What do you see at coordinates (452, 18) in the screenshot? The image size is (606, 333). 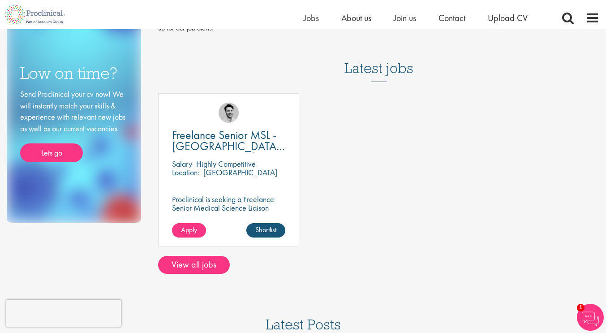 I see `a: Contact` at bounding box center [452, 18].